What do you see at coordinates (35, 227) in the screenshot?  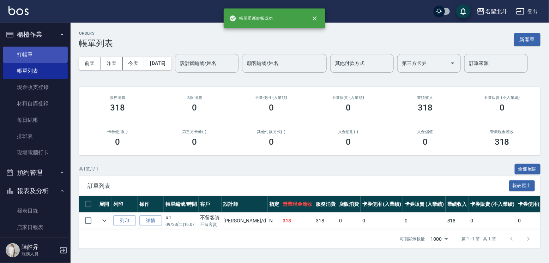 I see `a: 店家日報表` at bounding box center [35, 227].